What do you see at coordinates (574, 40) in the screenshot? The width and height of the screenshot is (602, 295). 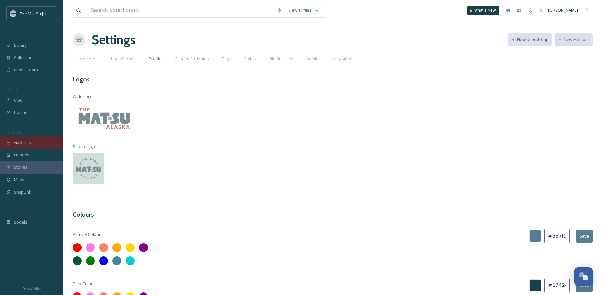 I see `button: New Member` at bounding box center [574, 40].